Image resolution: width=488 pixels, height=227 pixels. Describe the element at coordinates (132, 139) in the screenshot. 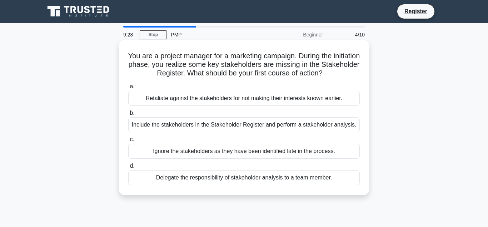

I see `span: c.` at that location.